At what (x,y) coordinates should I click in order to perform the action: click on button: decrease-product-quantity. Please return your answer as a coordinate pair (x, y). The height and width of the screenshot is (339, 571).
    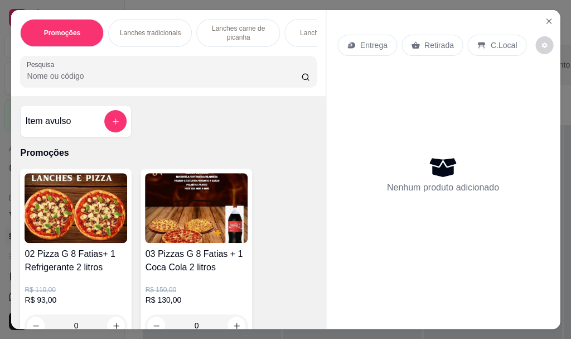
    Looking at the image, I should click on (544, 45).